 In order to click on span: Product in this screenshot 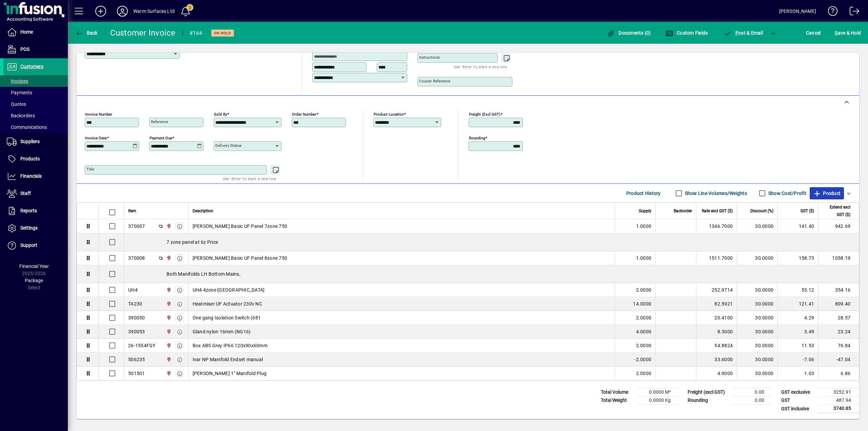, I will do `click(826, 193)`.